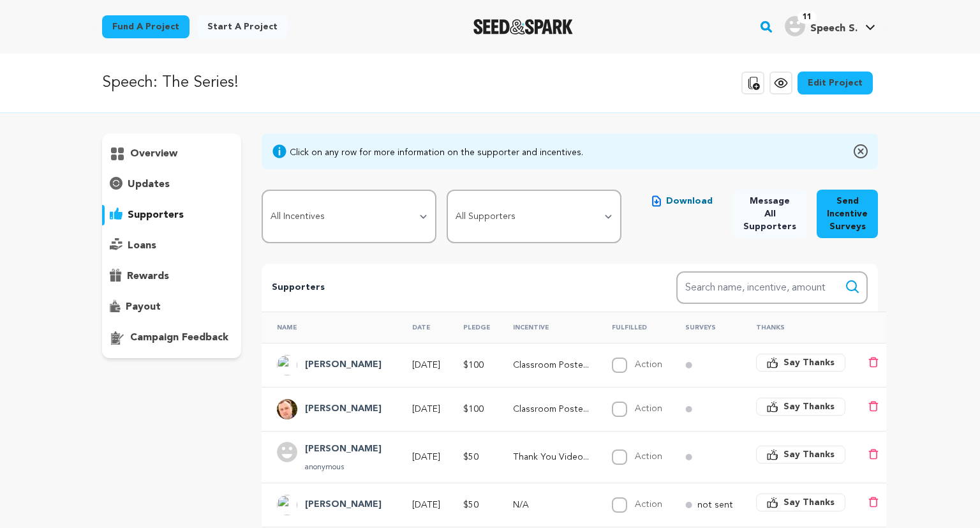 The image size is (980, 528). Describe the element at coordinates (148, 184) in the screenshot. I see `p: updates` at that location.